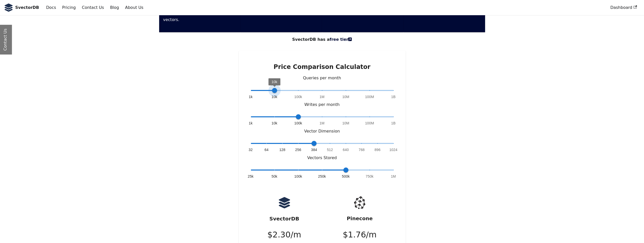  I want to click on h2: Price Comparison Calculator, so click(322, 67).